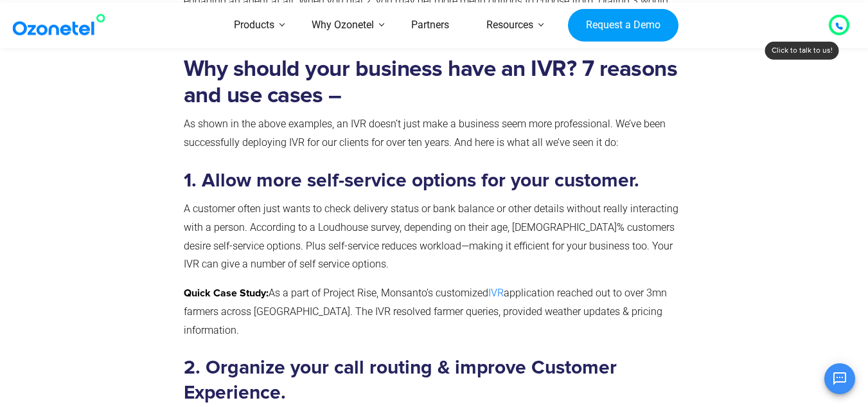 This screenshot has width=868, height=407. What do you see at coordinates (432, 311) in the screenshot?
I see `p: As a part of Project Rise, Monsanto’s customized application reached out to over 3mn farmers acro...` at bounding box center [432, 311].